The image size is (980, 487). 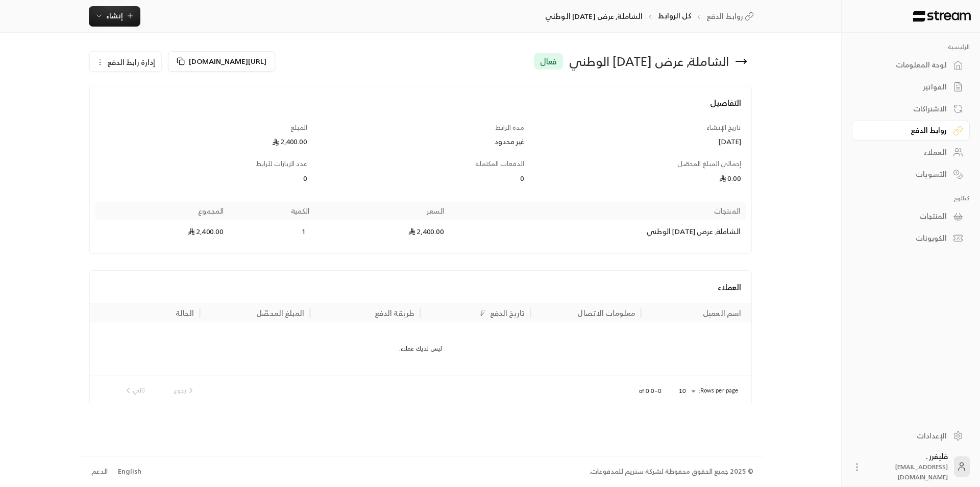 I want to click on span: إدارة رابط الدفع, so click(x=132, y=62).